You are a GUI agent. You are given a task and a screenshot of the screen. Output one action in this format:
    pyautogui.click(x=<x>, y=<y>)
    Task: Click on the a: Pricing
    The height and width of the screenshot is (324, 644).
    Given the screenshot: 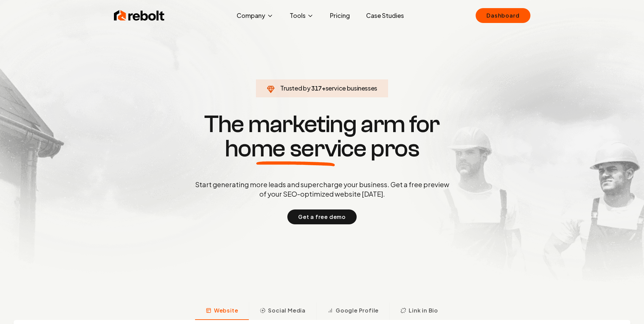 What is the action you would take?
    pyautogui.click(x=340, y=15)
    